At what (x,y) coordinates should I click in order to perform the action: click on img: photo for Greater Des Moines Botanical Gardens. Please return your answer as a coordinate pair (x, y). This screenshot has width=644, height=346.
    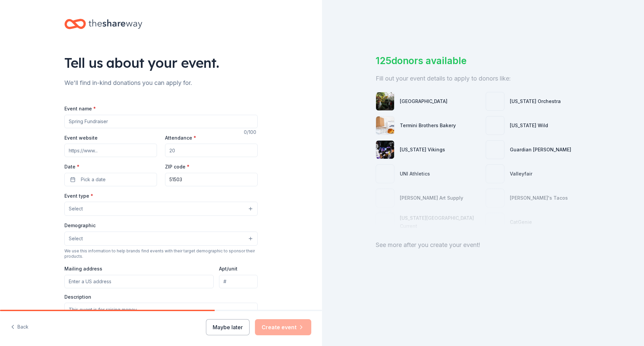
    Looking at the image, I should click on (385, 101).